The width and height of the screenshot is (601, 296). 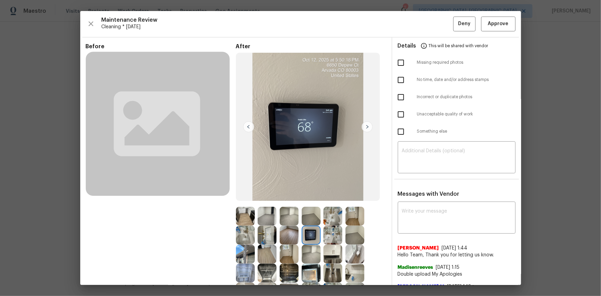 What do you see at coordinates (428, 194) in the screenshot?
I see `span: Messages with Vendor` at bounding box center [428, 194].